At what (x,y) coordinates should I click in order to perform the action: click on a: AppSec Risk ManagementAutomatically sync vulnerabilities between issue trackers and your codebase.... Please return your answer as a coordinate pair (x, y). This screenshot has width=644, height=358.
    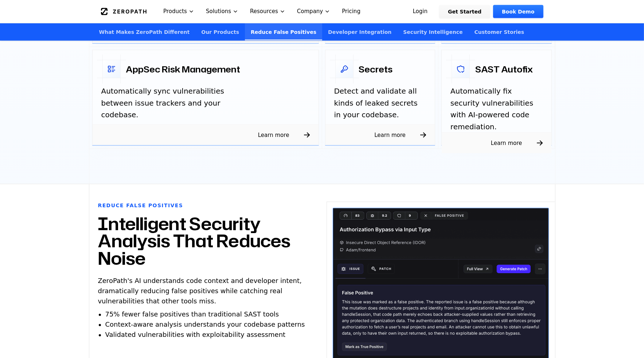
    Looking at the image, I should click on (206, 98).